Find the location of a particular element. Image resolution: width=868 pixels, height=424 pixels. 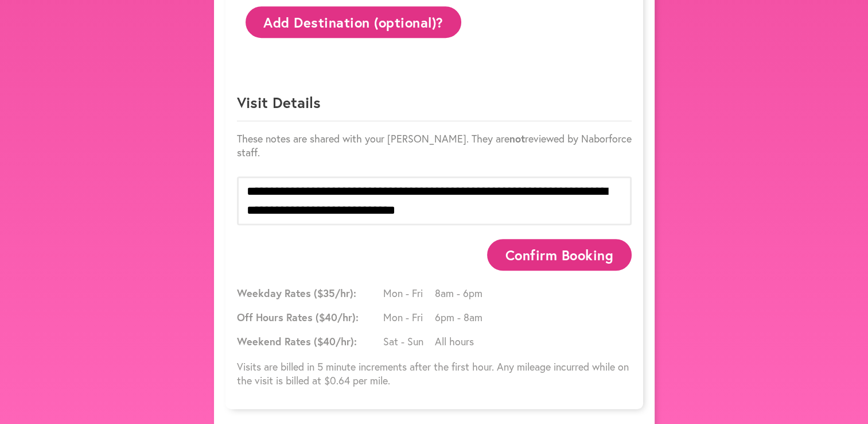

span: ($ 35 /hr): is located at coordinates (335, 293).